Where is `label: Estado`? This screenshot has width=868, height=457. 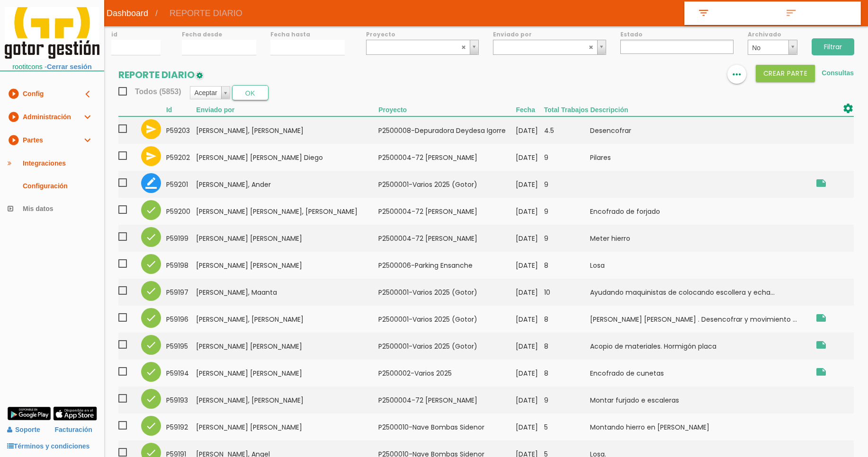 label: Estado is located at coordinates (677, 34).